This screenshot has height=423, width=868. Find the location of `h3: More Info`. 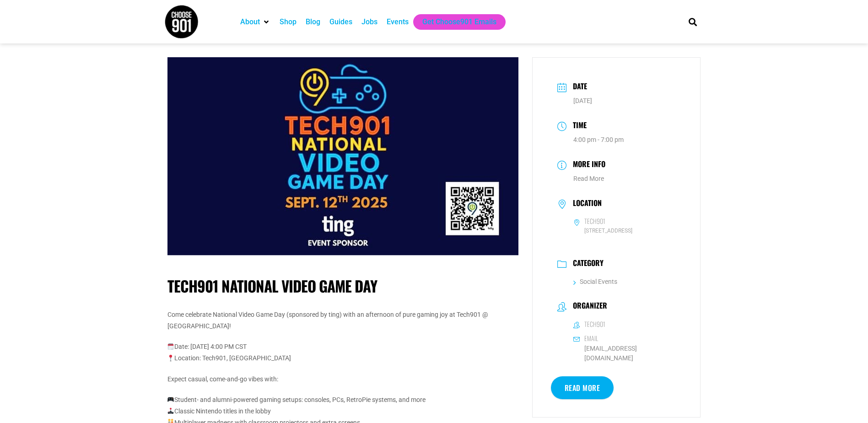

h3: More Info is located at coordinates (587, 164).